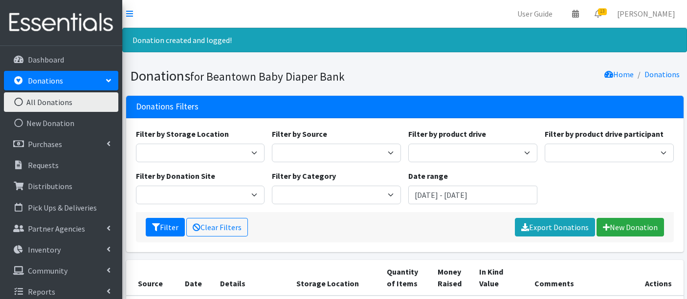  What do you see at coordinates (176, 176) in the screenshot?
I see `label: Filter by Donation Site` at bounding box center [176, 176].